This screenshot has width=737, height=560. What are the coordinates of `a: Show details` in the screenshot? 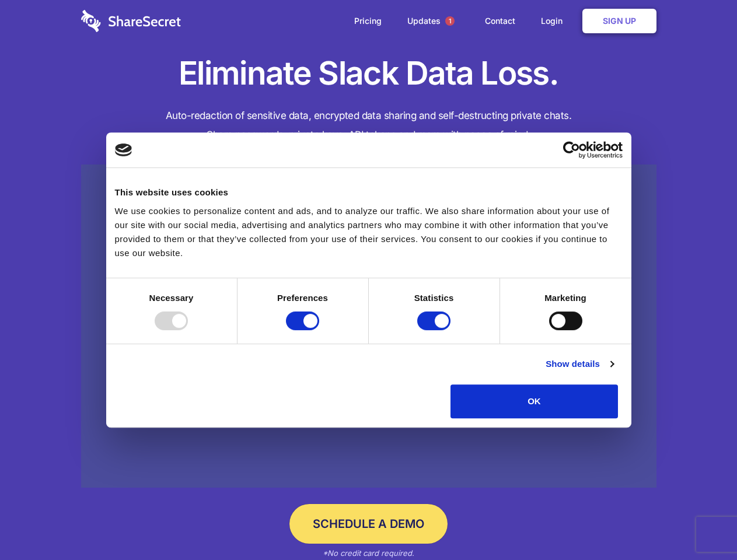 It's located at (579, 364).